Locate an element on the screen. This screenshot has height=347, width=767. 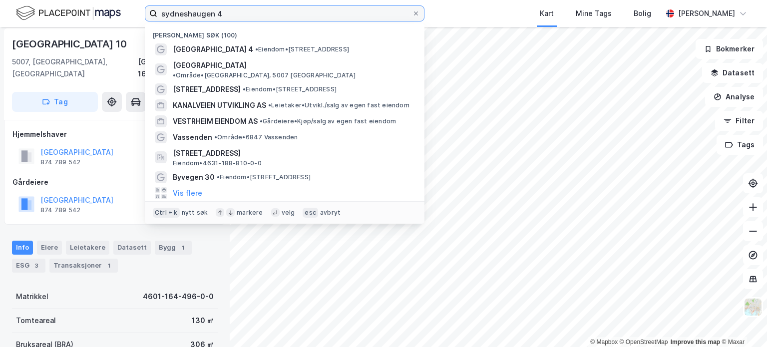
button: Tags is located at coordinates (739, 145).